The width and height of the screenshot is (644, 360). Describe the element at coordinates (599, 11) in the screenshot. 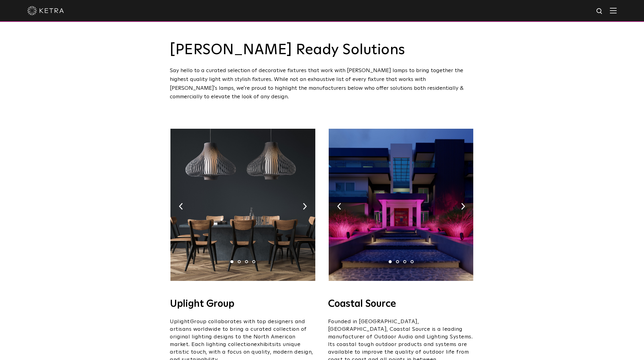

I see `img: search icon` at that location.